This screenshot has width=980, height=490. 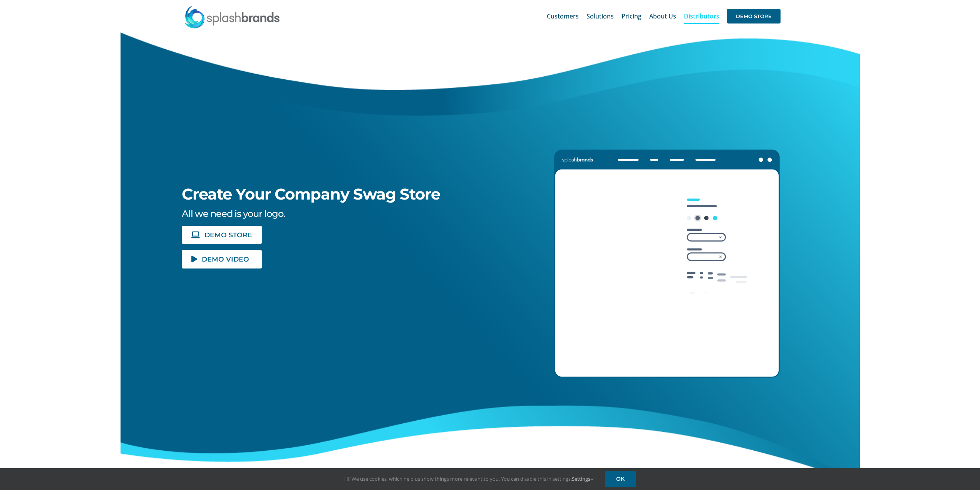 I want to click on a: Pricing, so click(x=632, y=16).